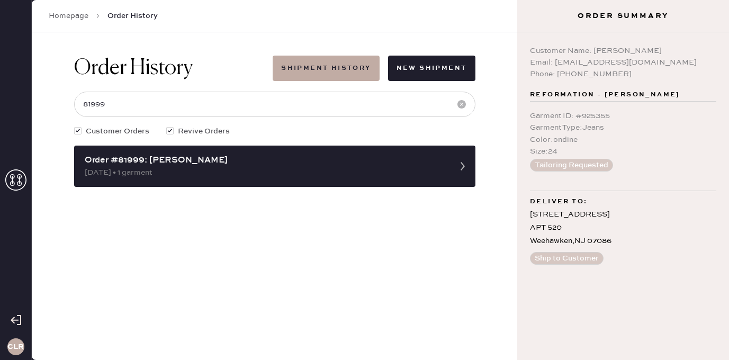  What do you see at coordinates (571, 165) in the screenshot?
I see `button: Tailoring Requested` at bounding box center [571, 165].